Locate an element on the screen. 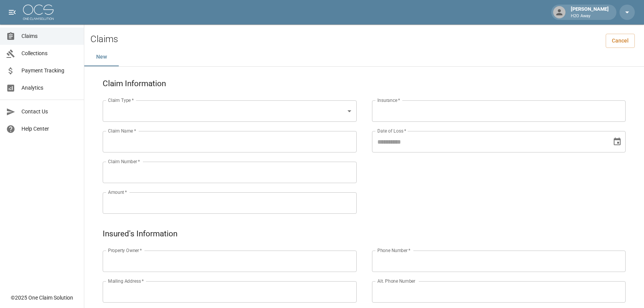  span: Help Center is located at coordinates (49, 129).